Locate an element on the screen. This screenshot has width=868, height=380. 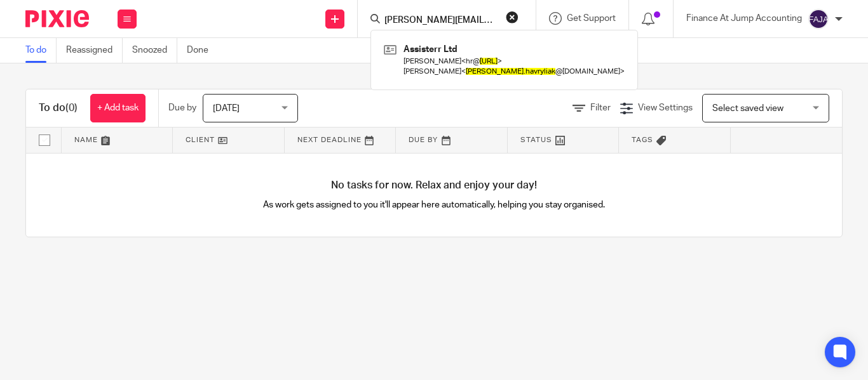
span: View Settings is located at coordinates (666, 108).